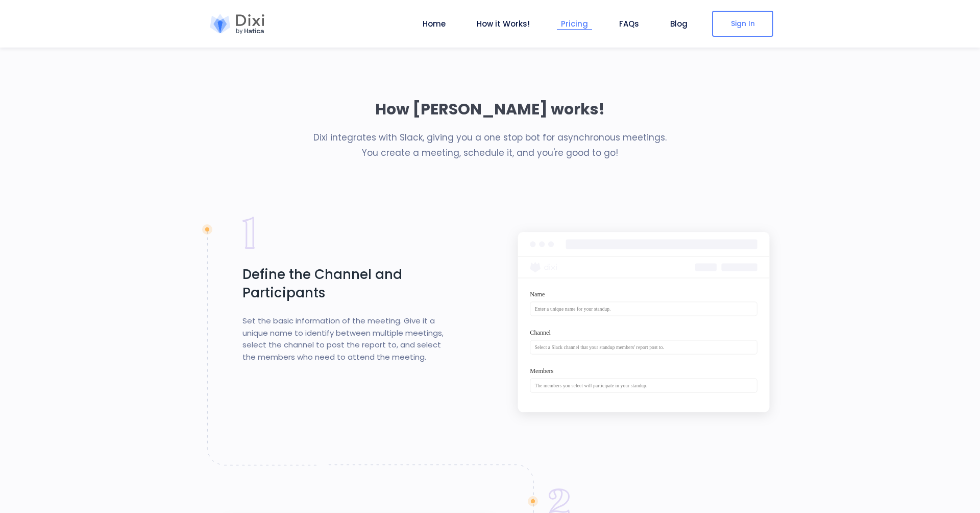 The width and height of the screenshot is (980, 513). What do you see at coordinates (643, 325) in the screenshot?
I see `img: how_it_works_1` at bounding box center [643, 325].